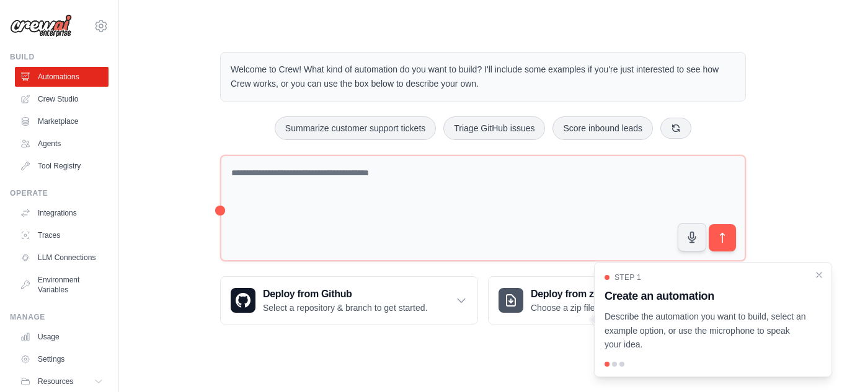 The height and width of the screenshot is (392, 847). Describe the element at coordinates (494, 128) in the screenshot. I see `button: Triage GitHub issues` at that location.